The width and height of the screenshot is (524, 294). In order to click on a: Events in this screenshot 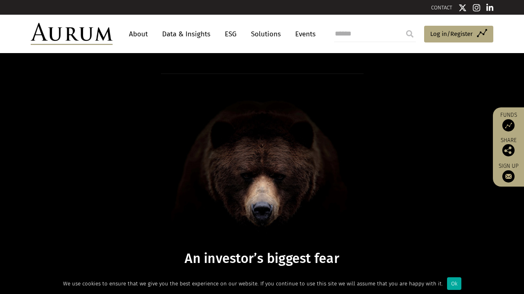, I will do `click(303, 34)`.